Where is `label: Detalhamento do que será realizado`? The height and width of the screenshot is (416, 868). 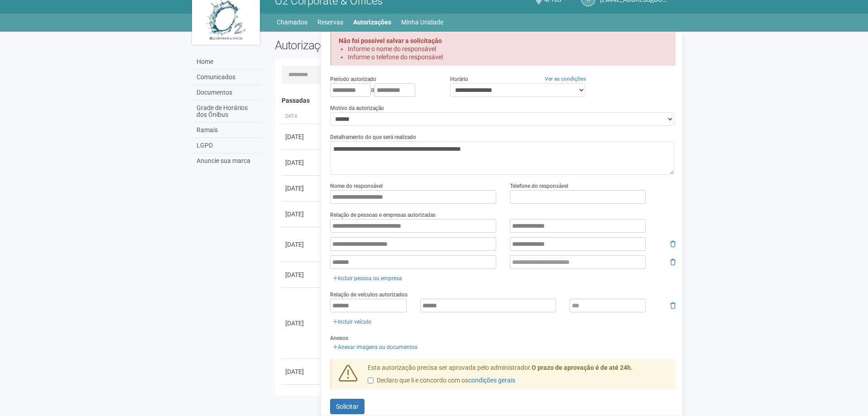 label: Detalhamento do que será realizado is located at coordinates (373, 137).